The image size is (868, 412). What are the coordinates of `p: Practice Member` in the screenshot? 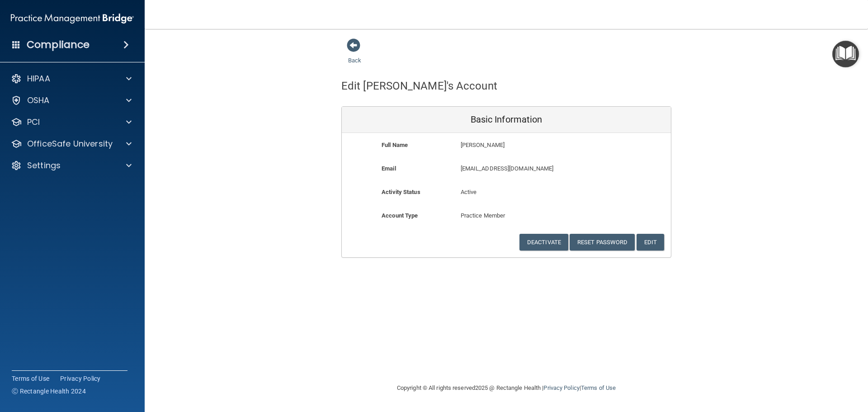 It's located at (507, 216).